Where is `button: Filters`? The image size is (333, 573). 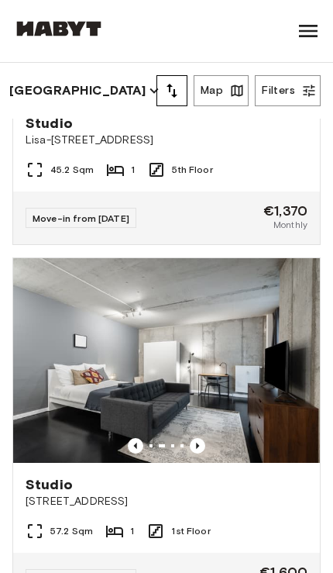
button: Filters is located at coordinates (288, 91).